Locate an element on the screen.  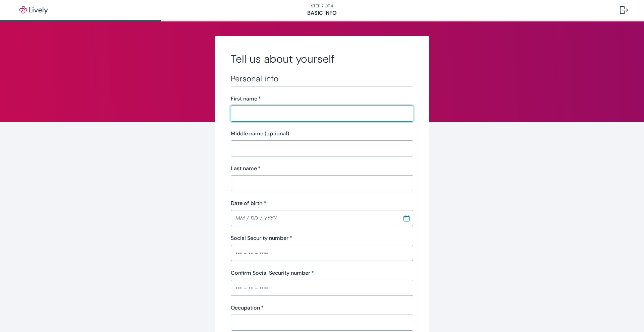
img: Lively is located at coordinates (34, 10).